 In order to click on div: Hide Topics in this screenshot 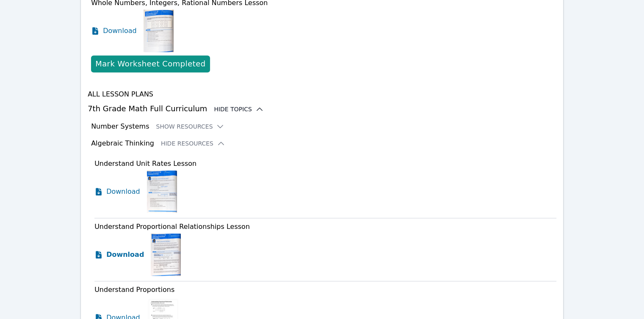, I will do `click(239, 109)`.